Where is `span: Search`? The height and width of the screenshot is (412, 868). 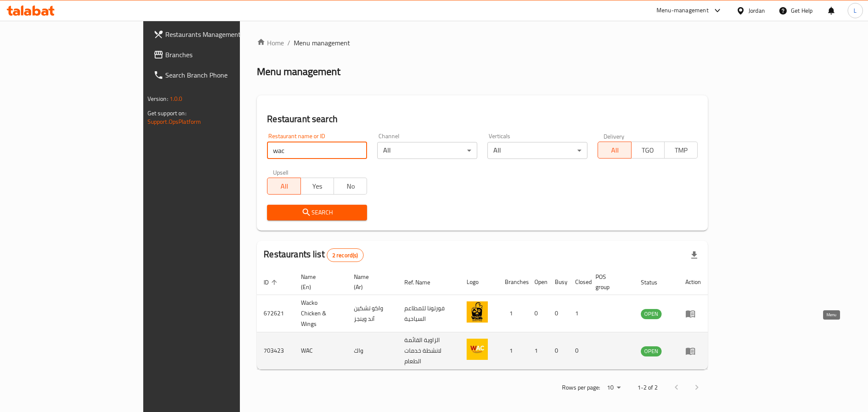
span: Search is located at coordinates (317, 213).